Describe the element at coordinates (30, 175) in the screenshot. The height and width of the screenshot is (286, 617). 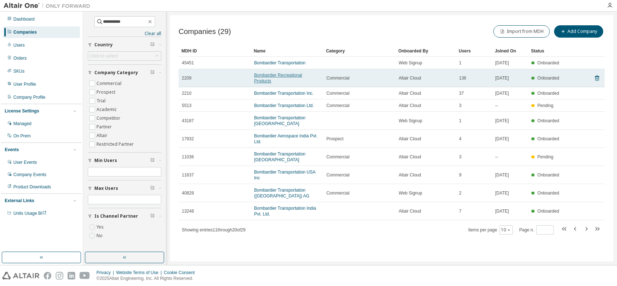
I see `div: Company Events` at that location.